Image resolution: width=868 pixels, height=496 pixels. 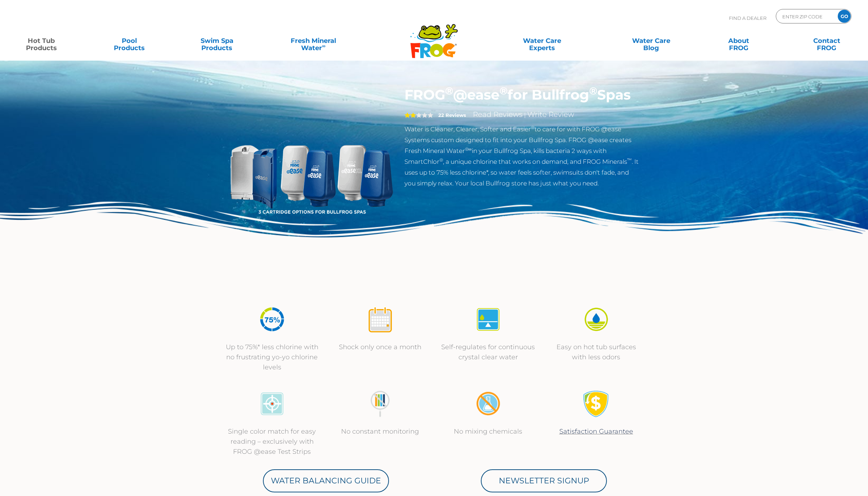 I want to click on a: ContactFROG, so click(x=827, y=41).